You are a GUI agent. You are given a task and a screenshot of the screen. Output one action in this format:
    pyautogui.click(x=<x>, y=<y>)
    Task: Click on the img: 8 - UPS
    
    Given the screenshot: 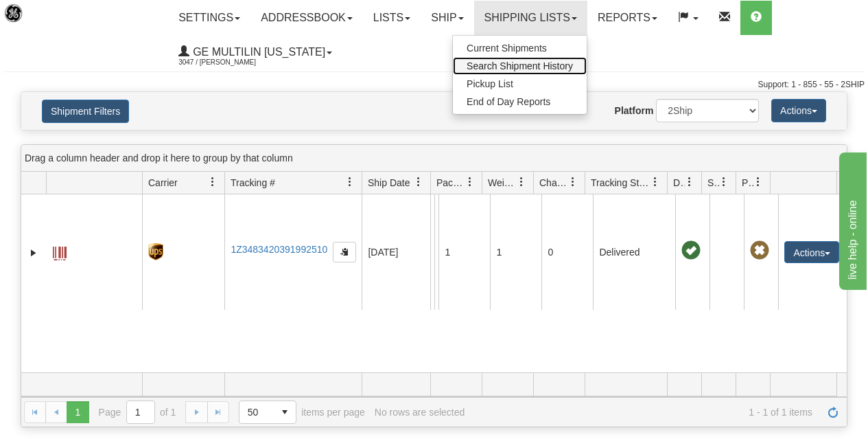 What is the action you would take?
    pyautogui.click(x=155, y=252)
    